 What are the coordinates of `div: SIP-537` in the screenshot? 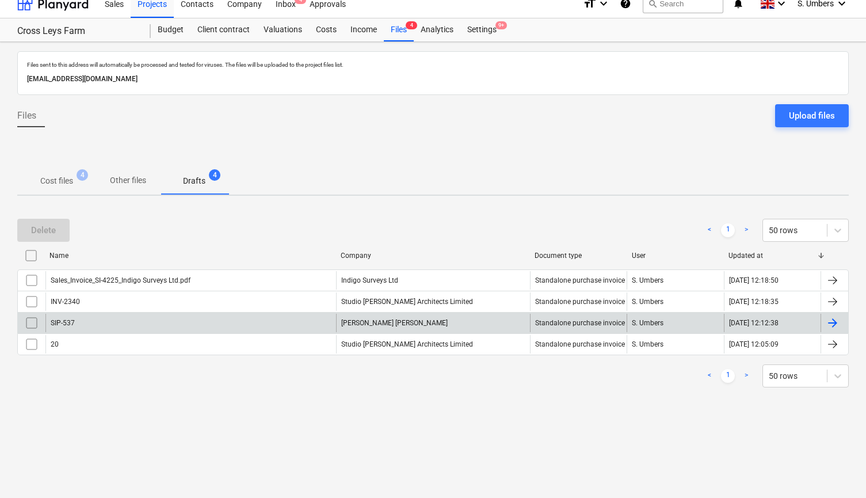 It's located at (63, 323).